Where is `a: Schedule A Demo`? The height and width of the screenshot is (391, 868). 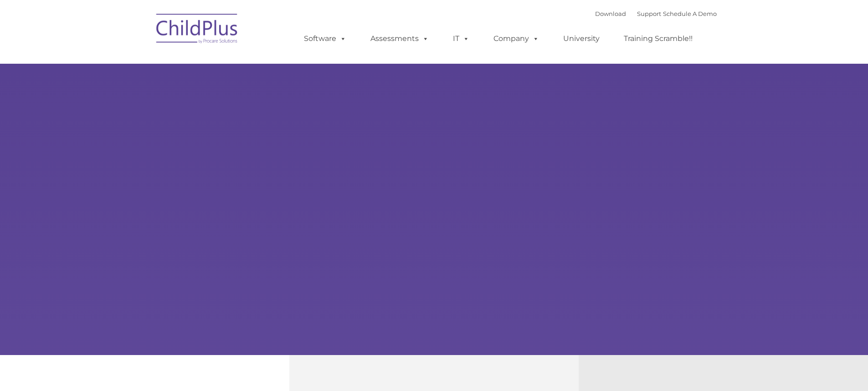 a: Schedule A Demo is located at coordinates (690, 14).